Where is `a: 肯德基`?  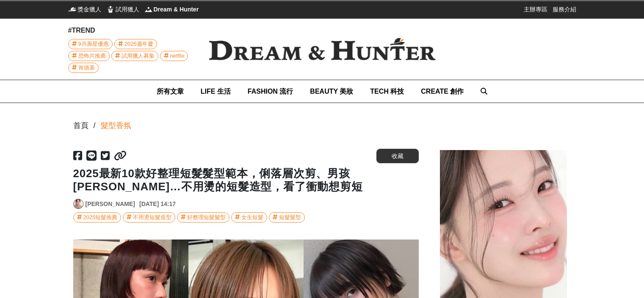
a: 肯德基 is located at coordinates (83, 68).